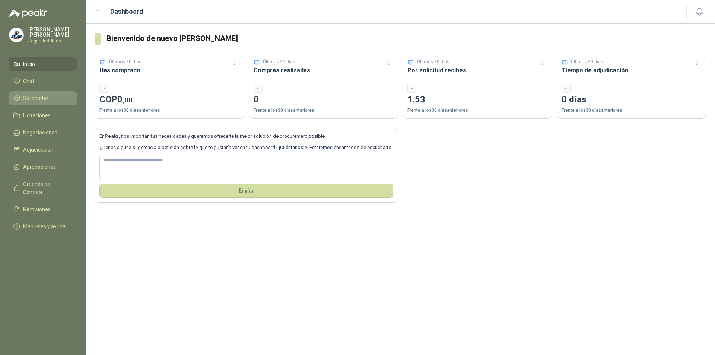 This screenshot has width=715, height=355. Describe the element at coordinates (28, 13) in the screenshot. I see `img: Logo peakr` at that location.